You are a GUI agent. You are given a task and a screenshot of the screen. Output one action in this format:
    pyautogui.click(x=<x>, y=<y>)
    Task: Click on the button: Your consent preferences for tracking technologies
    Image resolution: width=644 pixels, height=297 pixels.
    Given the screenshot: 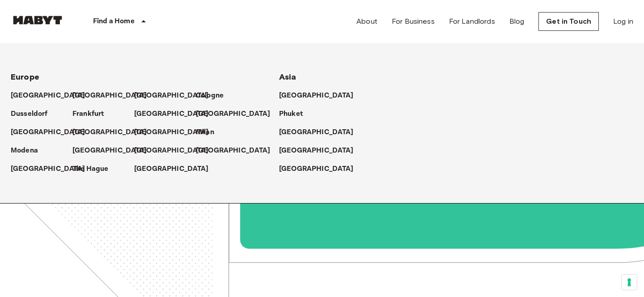 What is the action you would take?
    pyautogui.click(x=629, y=282)
    